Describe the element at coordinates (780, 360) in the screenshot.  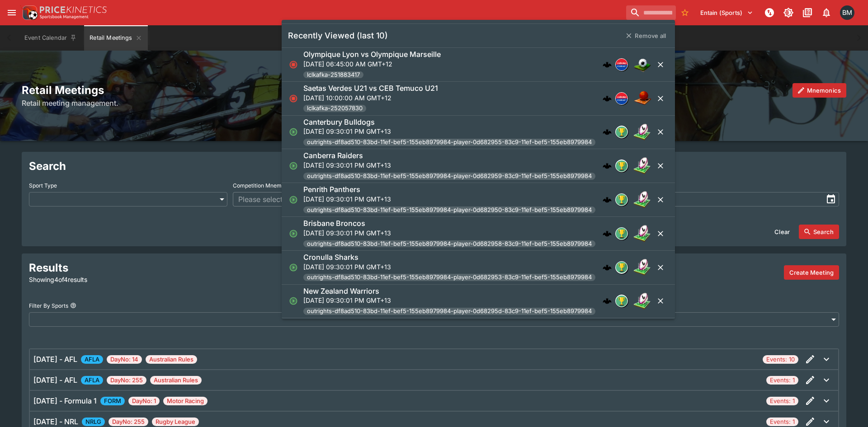
I see `span: Events: 10` at that location.